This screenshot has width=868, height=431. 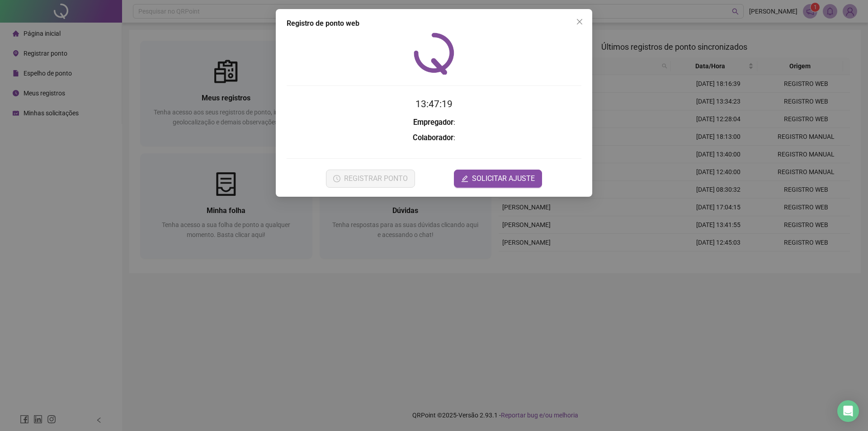 I want to click on button: editSOLICITAR AJUSTE, so click(x=498, y=179).